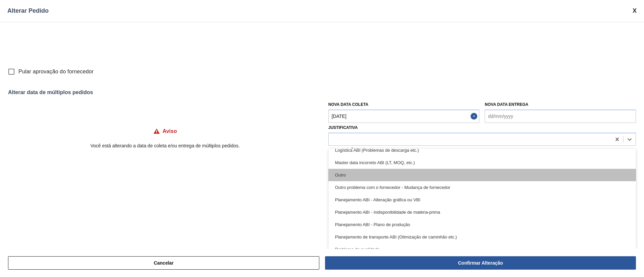  Describe the element at coordinates (56, 72) in the screenshot. I see `span: Pular aprovação do fornecedor` at that location.